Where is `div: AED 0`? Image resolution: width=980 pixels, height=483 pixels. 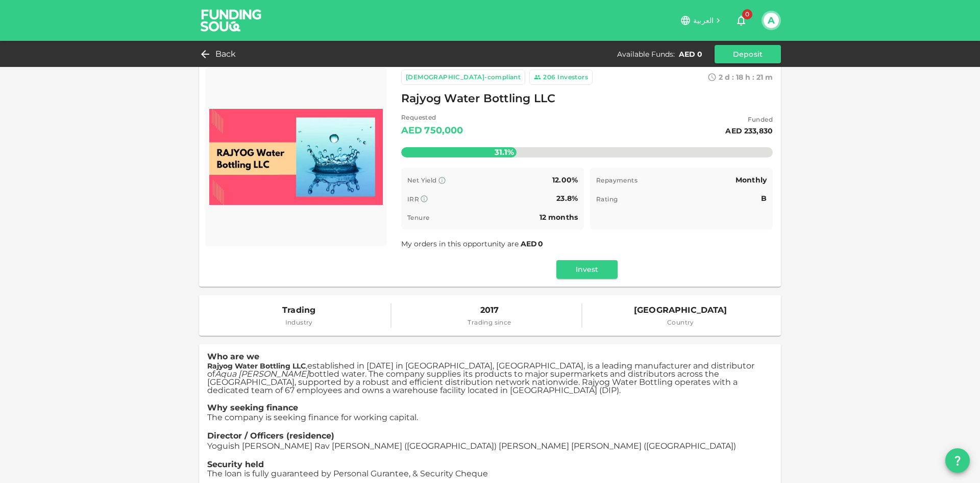 div: AED 0 is located at coordinates (691, 54).